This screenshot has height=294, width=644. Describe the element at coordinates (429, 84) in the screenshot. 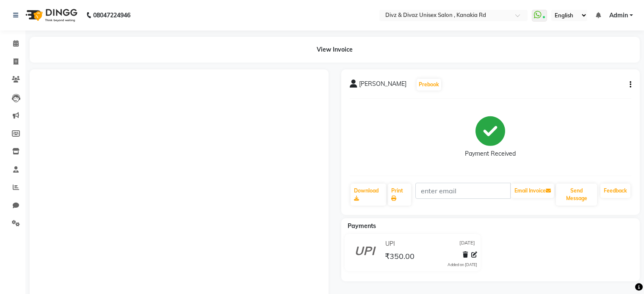

I see `button: Prebook` at that location.